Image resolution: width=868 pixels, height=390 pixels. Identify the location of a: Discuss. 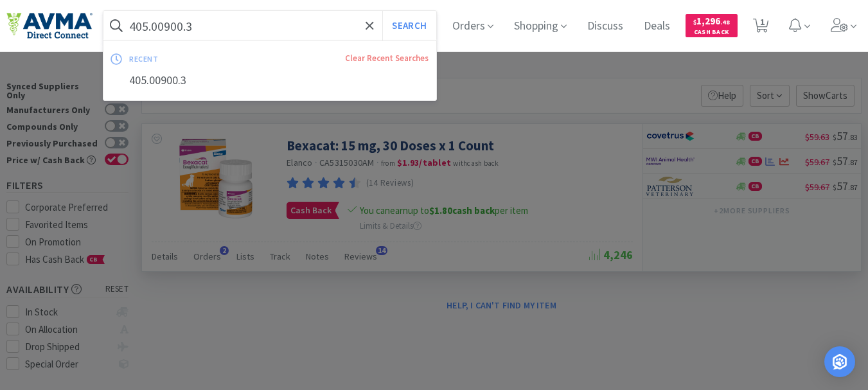
(605, 26).